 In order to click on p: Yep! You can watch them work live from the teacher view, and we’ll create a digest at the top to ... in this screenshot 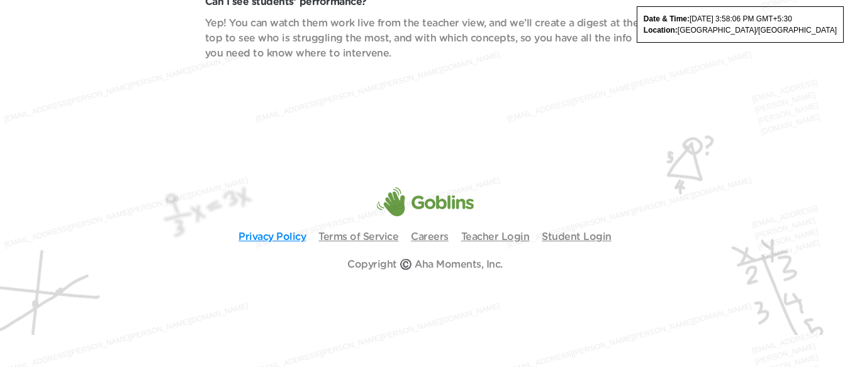, I will do `click(425, 38)`.